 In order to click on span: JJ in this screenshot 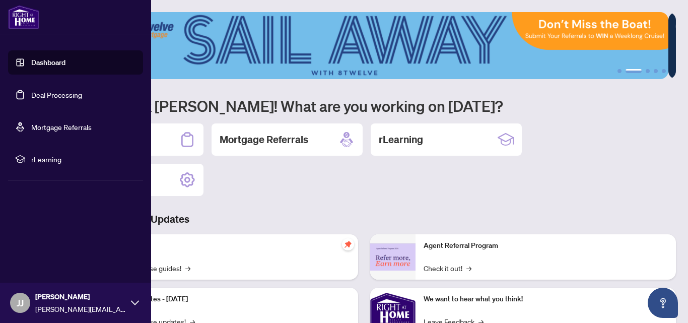, I will do `click(20, 303)`.